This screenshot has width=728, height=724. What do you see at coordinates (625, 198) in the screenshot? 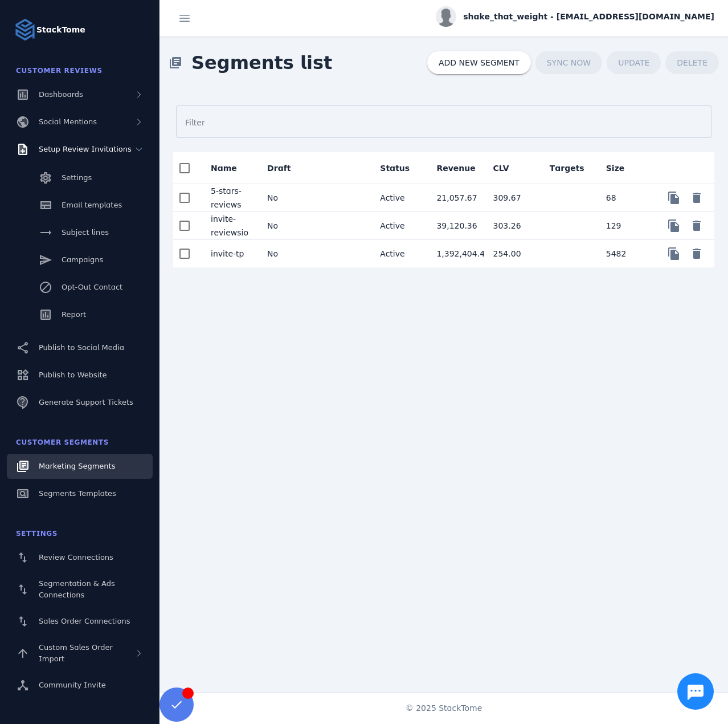
I see `mat-cell: 68` at bounding box center [625, 198].